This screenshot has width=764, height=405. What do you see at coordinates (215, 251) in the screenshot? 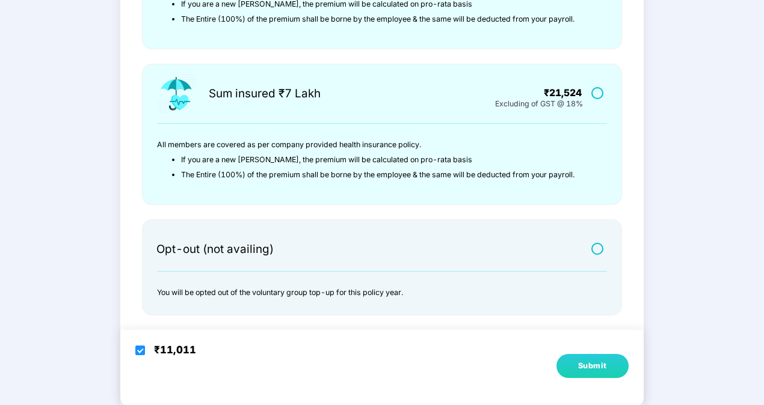
I see `div: Opt-out (not availing)` at bounding box center [215, 251].